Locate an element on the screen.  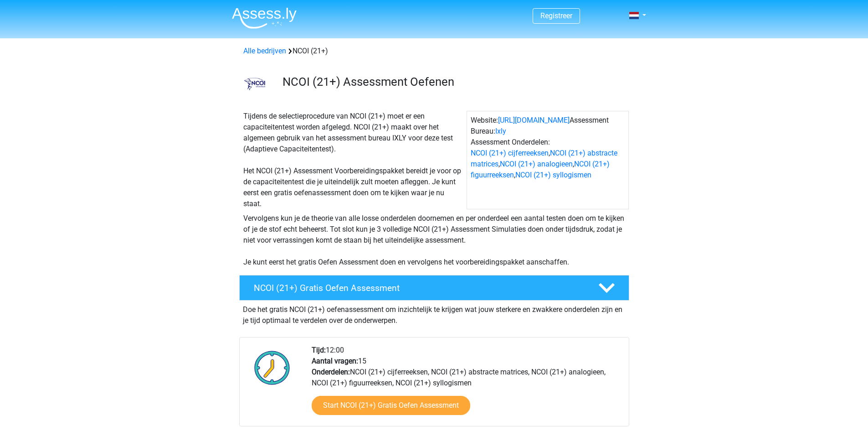
a: Start NCOI (21+) Gratis Oefen Assessment is located at coordinates (391, 405).